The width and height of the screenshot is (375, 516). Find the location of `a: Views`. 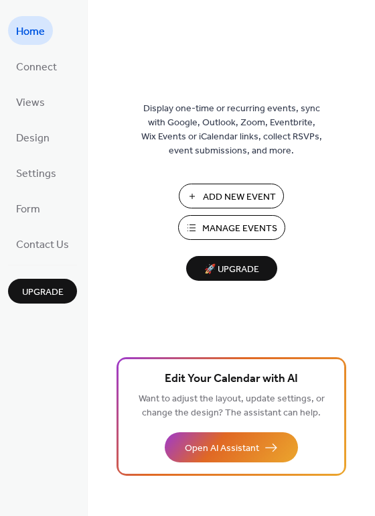

a: Views is located at coordinates (30, 101).